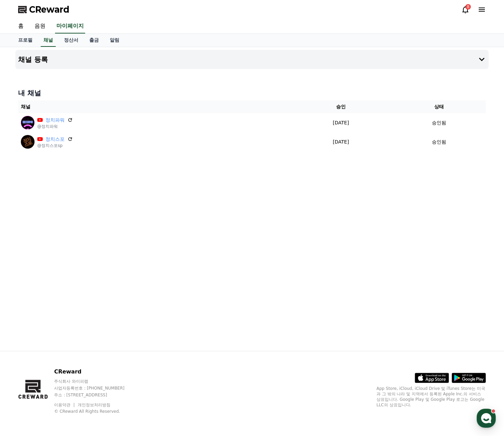 This screenshot has height=436, width=504. What do you see at coordinates (55, 146) in the screenshot?
I see `p: @정치스포sp` at bounding box center [55, 146].